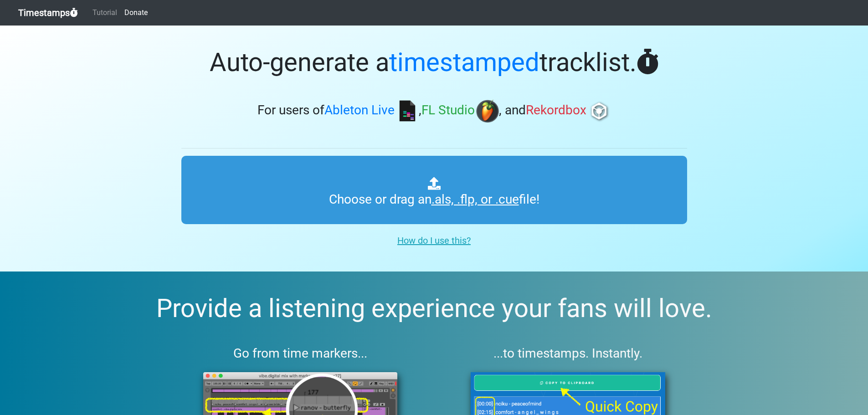 Image resolution: width=868 pixels, height=415 pixels. What do you see at coordinates (434, 62) in the screenshot?
I see `h1: Auto-generate a tracklist.` at bounding box center [434, 62].